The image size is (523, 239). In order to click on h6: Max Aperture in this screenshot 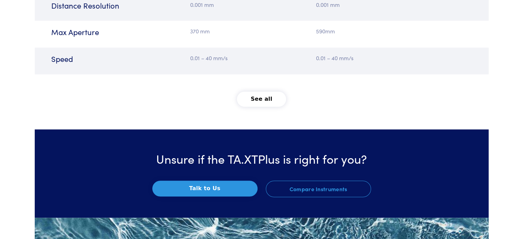, I will do `click(117, 32)`.